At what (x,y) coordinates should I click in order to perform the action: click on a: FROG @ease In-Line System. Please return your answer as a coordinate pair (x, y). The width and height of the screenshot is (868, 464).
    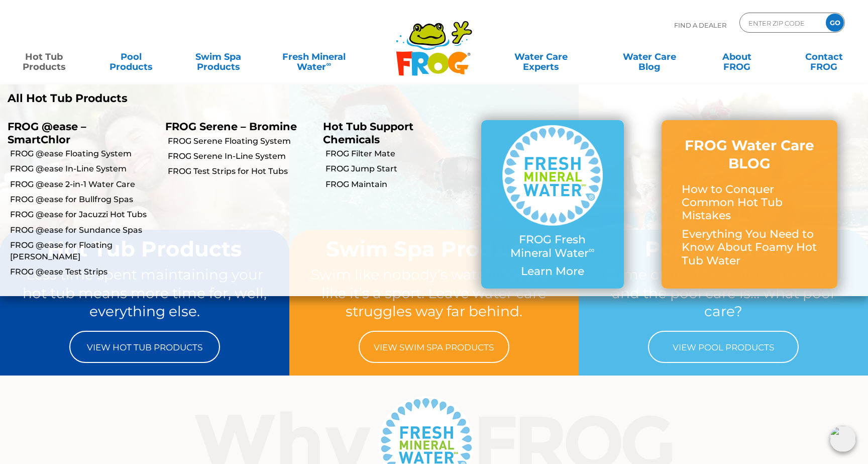
    Looking at the image, I should click on (84, 169).